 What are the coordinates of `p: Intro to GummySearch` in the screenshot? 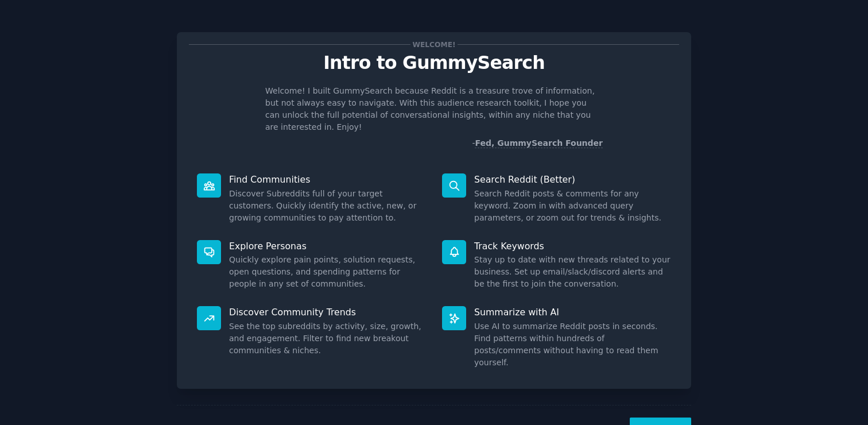 It's located at (434, 62).